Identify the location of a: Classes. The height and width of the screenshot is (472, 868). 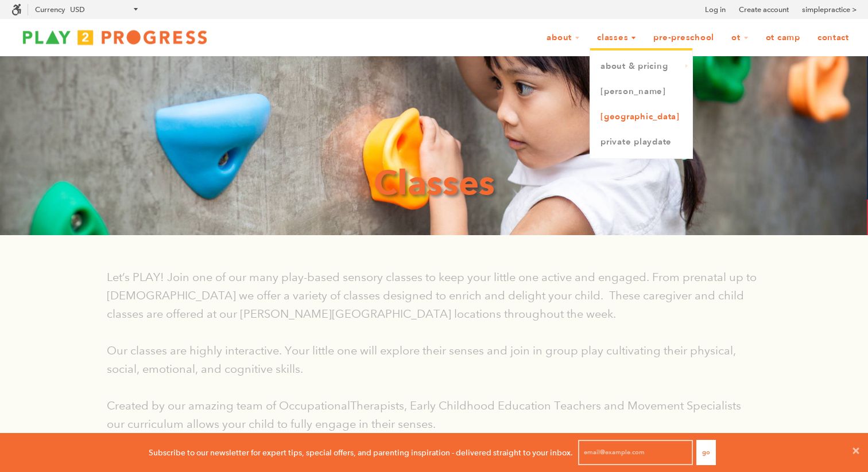
(617, 38).